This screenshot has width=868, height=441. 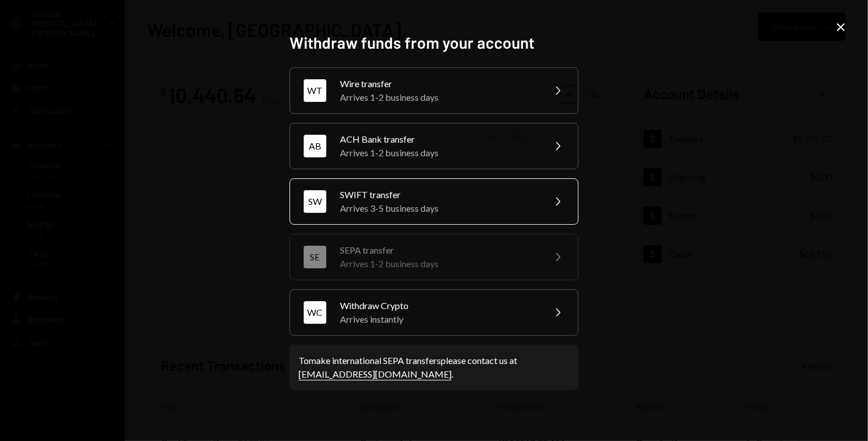 What do you see at coordinates (438, 84) in the screenshot?
I see `div: Wire transfer` at bounding box center [438, 84].